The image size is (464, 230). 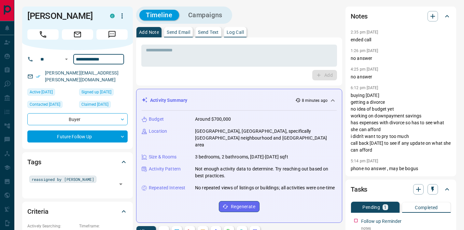 What do you see at coordinates (34, 162) in the screenshot?
I see `h2: Tags` at bounding box center [34, 162].